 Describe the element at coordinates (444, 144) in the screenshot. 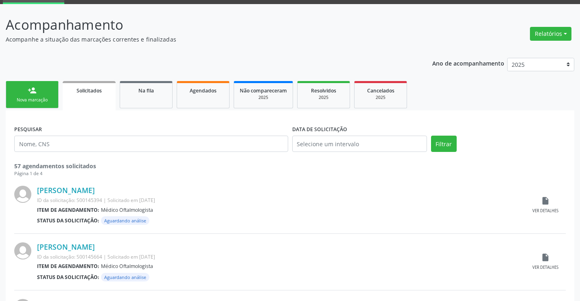

I see `button: Filtrar` at that location.